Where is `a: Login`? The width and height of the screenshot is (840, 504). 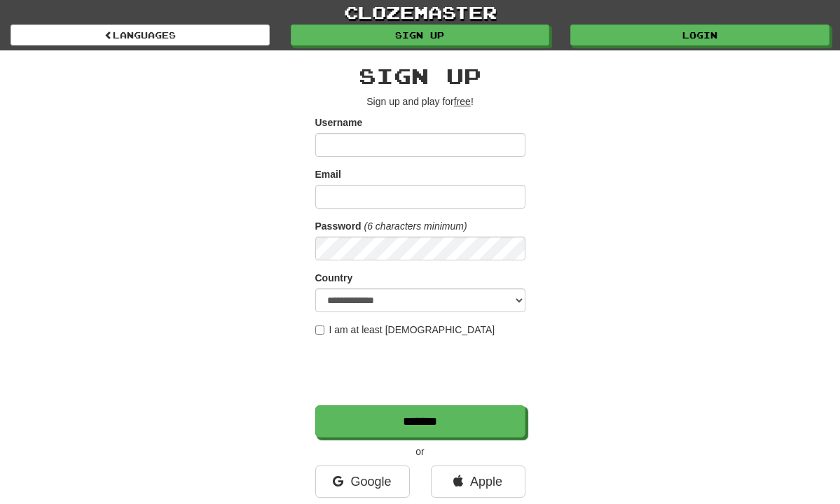
a: Login is located at coordinates (700, 35).